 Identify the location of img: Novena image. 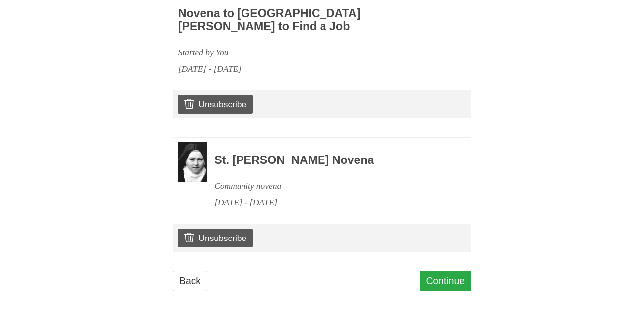
(192, 162).